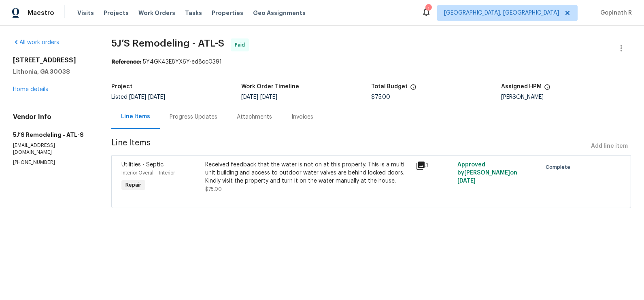 This screenshot has width=644, height=300. I want to click on div: Progress Updates, so click(193, 117).